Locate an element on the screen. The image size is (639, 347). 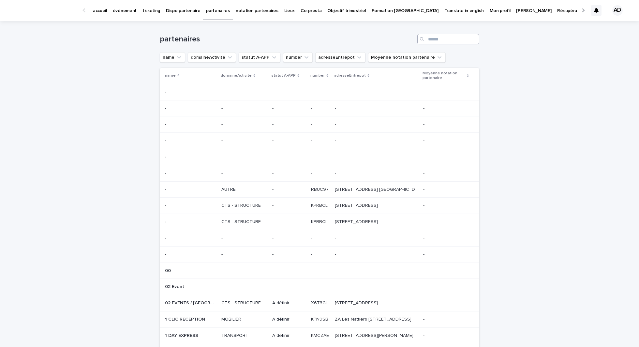
p: 1 DAY EXPRESS is located at coordinates (182, 335).